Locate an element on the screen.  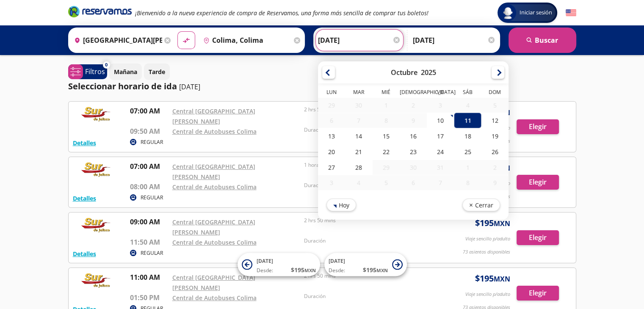
div: 13-Oct-25 is located at coordinates (332, 136).